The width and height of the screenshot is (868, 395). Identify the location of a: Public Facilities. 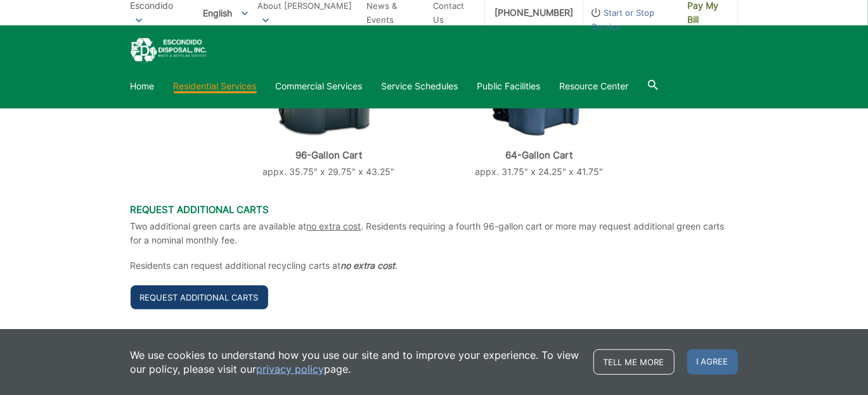
(509, 86).